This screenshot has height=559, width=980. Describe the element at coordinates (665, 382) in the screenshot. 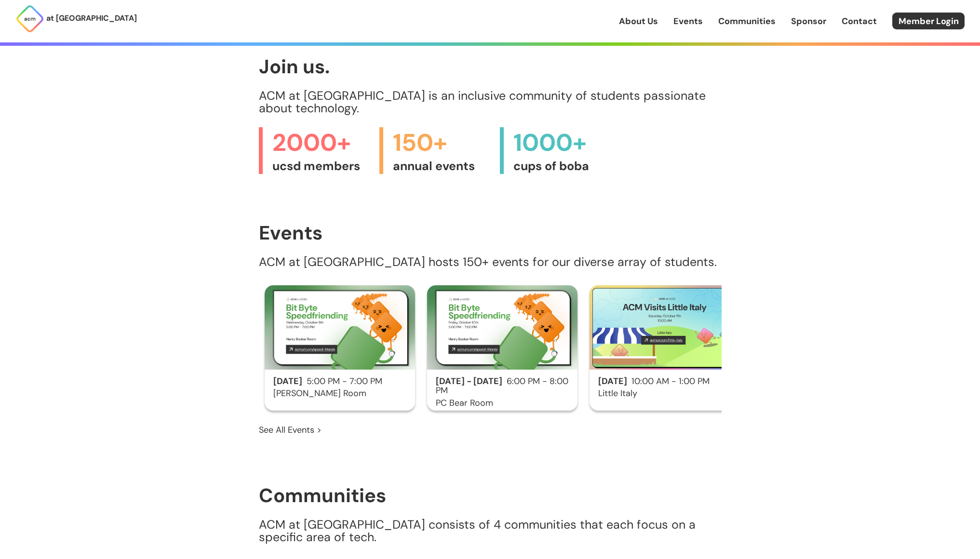

I see `h2: 10:00 AM - 1:00 PM` at that location.